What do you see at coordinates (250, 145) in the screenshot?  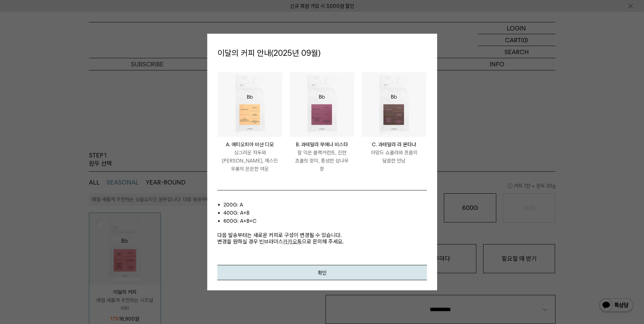 I see `p: A. 에티오피아 비샨 디모` at bounding box center [250, 145].